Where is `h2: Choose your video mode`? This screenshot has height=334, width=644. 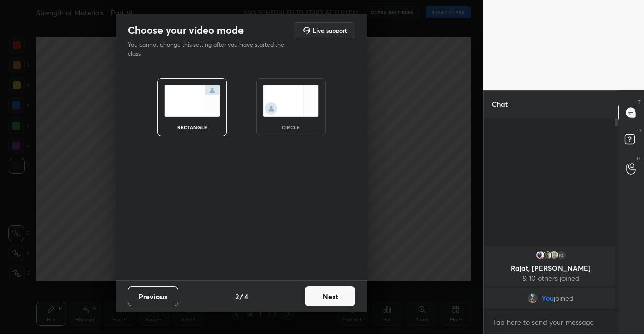 h2: Choose your video mode is located at coordinates (186, 30).